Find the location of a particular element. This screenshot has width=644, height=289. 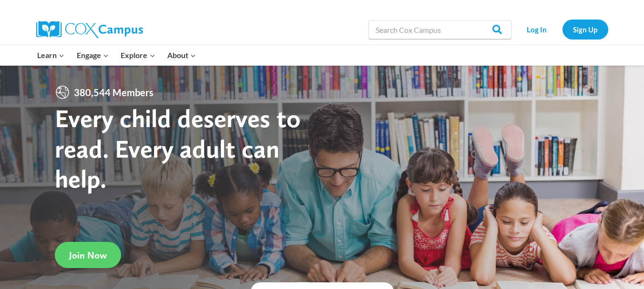

span: About is located at coordinates (182, 55).